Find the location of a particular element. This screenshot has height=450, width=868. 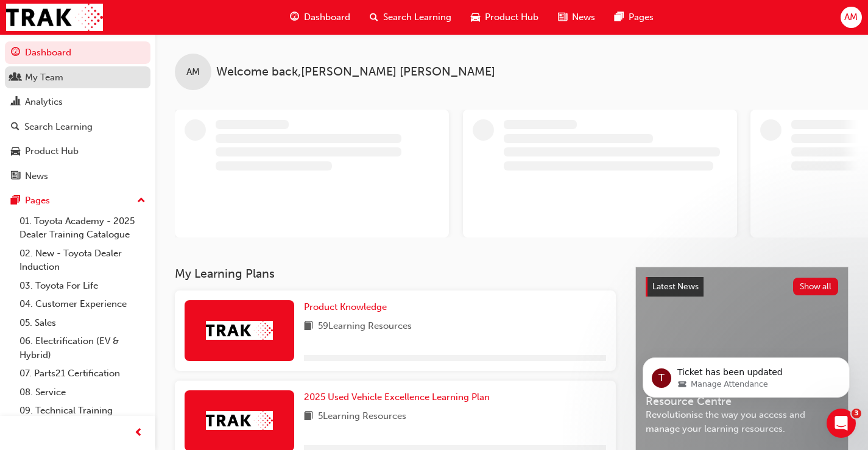

div: Profile image for Trak is located at coordinates (37, 46).